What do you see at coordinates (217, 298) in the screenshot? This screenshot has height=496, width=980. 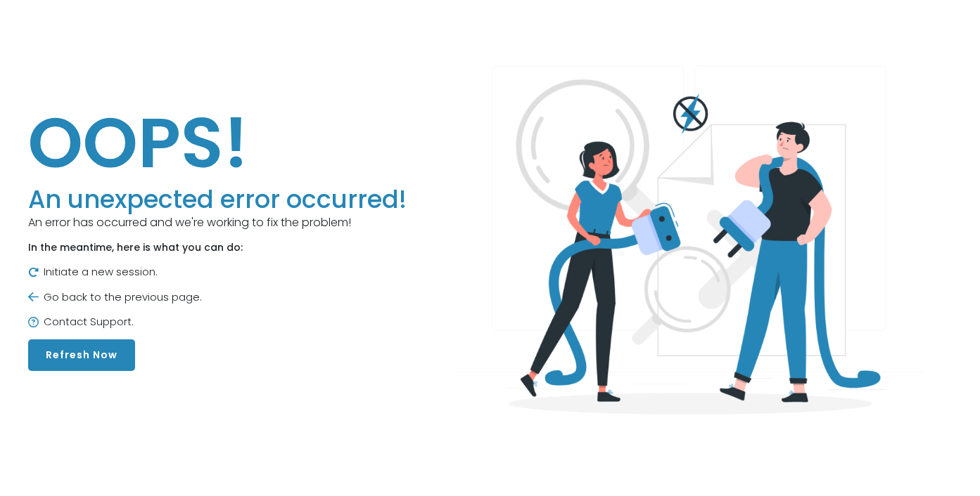 I see `p: Go back to the previous page.` at bounding box center [217, 298].